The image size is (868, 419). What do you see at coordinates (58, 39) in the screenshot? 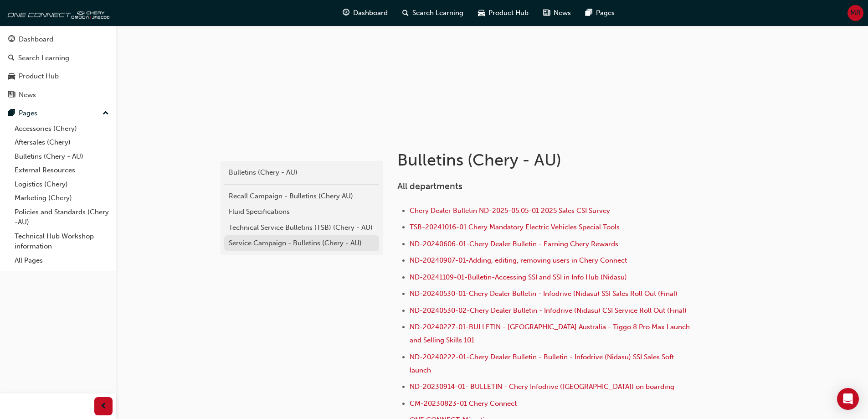
I see `a: Dashboard` at bounding box center [58, 39].